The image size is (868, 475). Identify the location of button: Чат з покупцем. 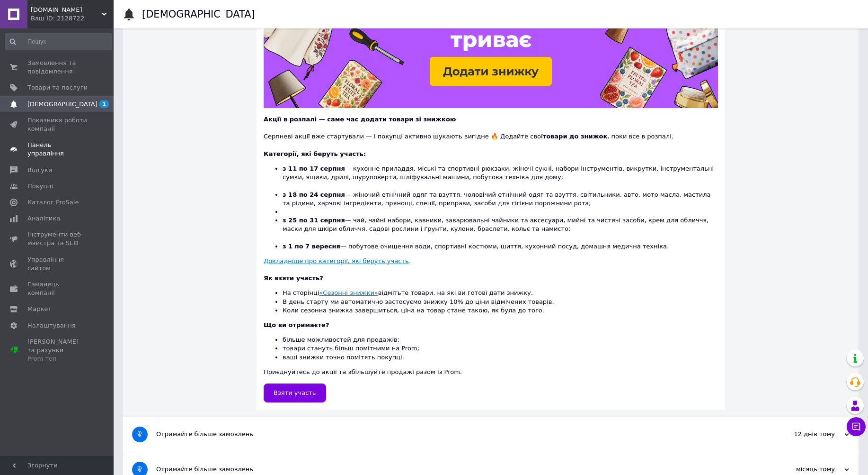
(856, 427).